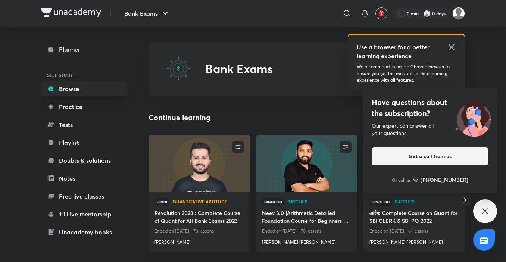  I want to click on a: Free live classes, so click(84, 196).